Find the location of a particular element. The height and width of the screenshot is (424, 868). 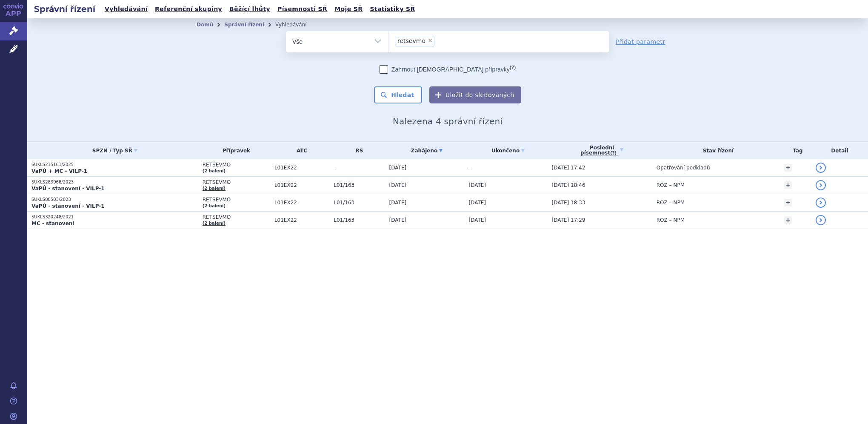

span: retsevmo is located at coordinates (411, 41).